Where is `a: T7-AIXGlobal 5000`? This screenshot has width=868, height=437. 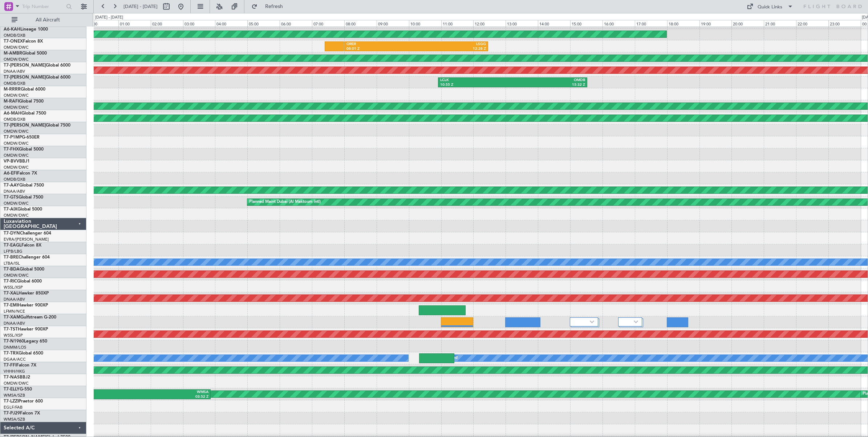
a: T7-AIXGlobal 5000 is located at coordinates (23, 209).